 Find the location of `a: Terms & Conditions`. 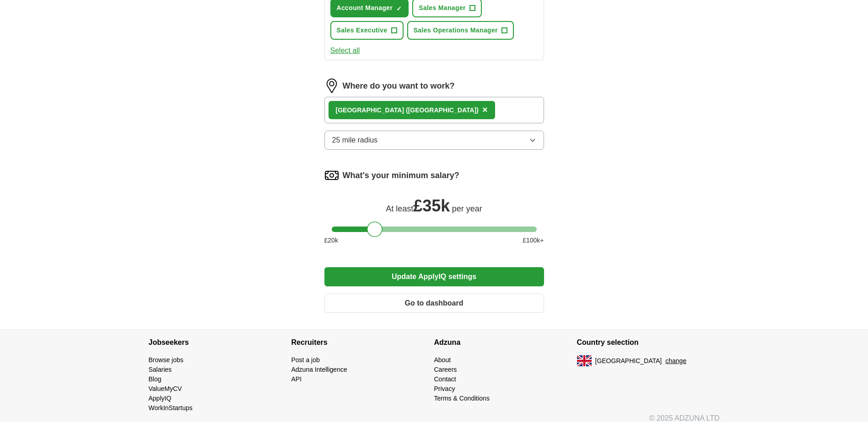

a: Terms & Conditions is located at coordinates (461, 399).